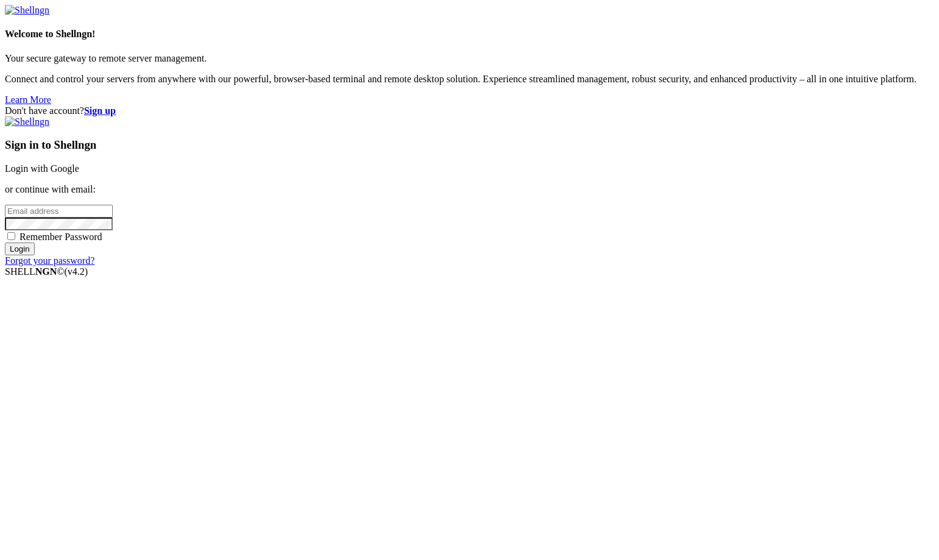 This screenshot has height=560, width=939. I want to click on input: Remember Password, so click(11, 235).